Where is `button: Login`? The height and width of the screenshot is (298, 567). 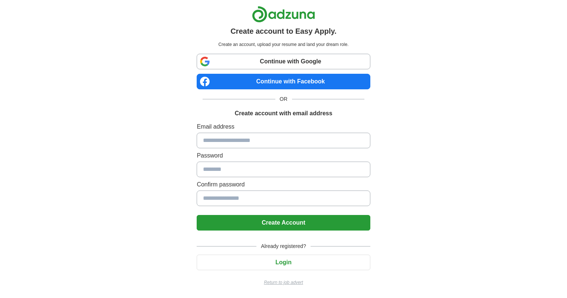
button: Login is located at coordinates (283, 263).